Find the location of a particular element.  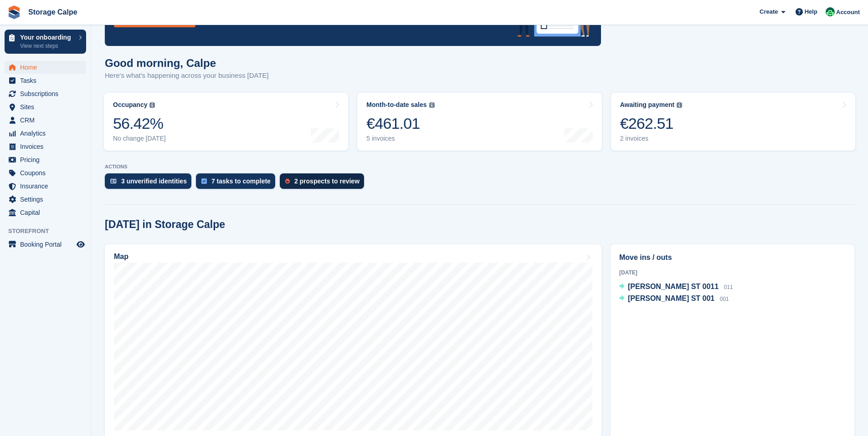

span: Analytics is located at coordinates (47, 133).